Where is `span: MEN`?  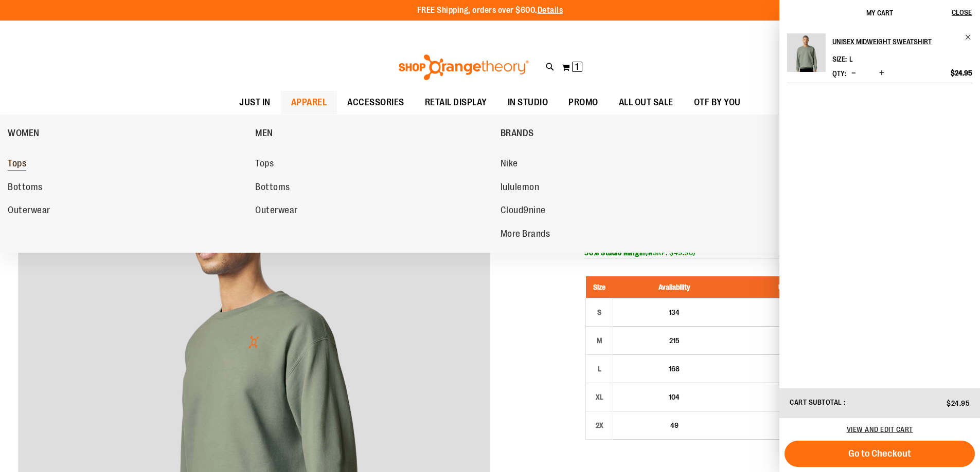 span: MEN is located at coordinates (264, 134).